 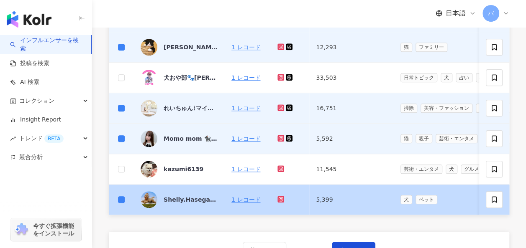 What do you see at coordinates (351, 139) in the screenshot?
I see `td: 5,592` at bounding box center [351, 139].